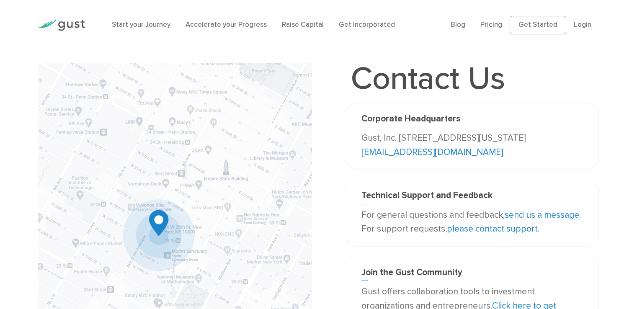 Image resolution: width=637 pixels, height=309 pixels. I want to click on a: Get Incorporated, so click(367, 25).